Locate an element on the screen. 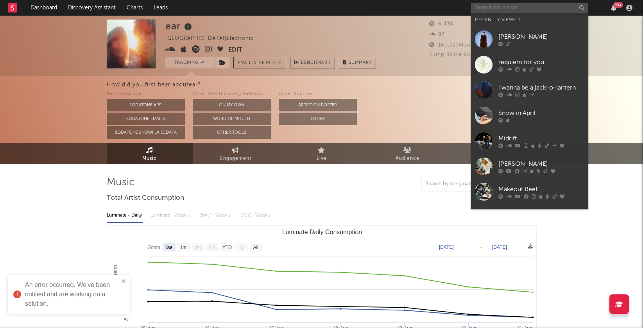 The height and width of the screenshot is (328, 643). text: Luminate Daily Streams is located at coordinates (115, 289).